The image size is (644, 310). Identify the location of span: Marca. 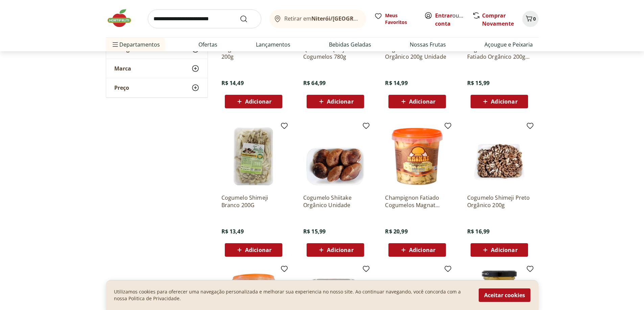
(123, 69).